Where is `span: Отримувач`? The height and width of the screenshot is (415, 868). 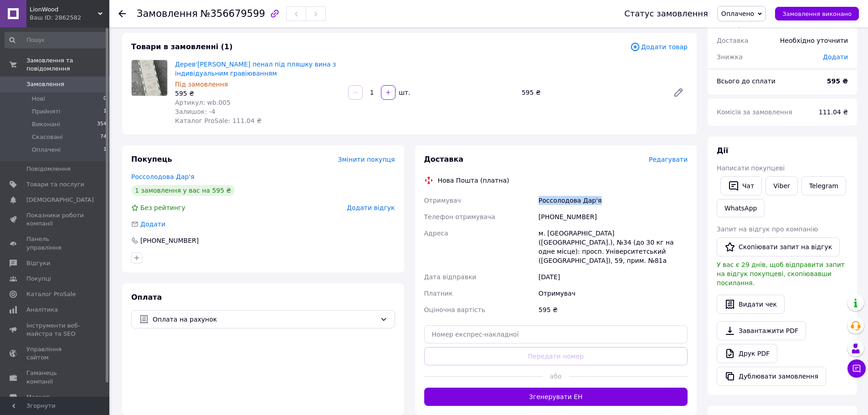 span: Отримувач is located at coordinates (442, 200).